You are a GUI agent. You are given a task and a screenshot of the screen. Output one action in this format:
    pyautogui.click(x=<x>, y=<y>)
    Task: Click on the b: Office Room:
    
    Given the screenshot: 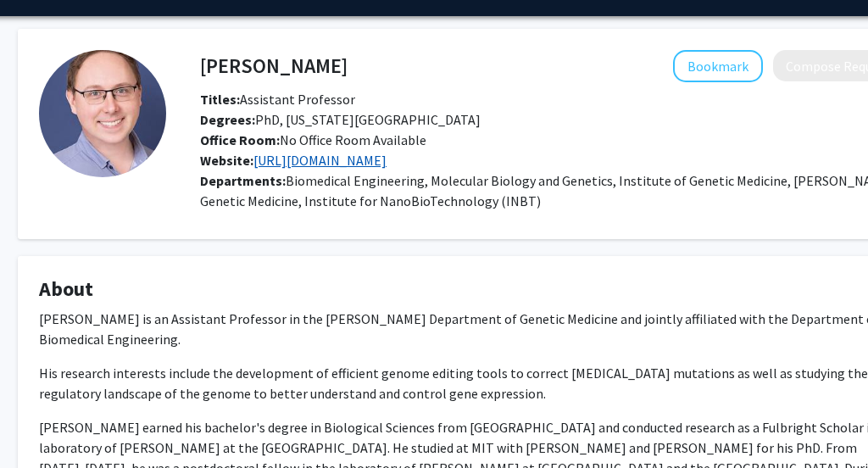 What is the action you would take?
    pyautogui.click(x=240, y=140)
    